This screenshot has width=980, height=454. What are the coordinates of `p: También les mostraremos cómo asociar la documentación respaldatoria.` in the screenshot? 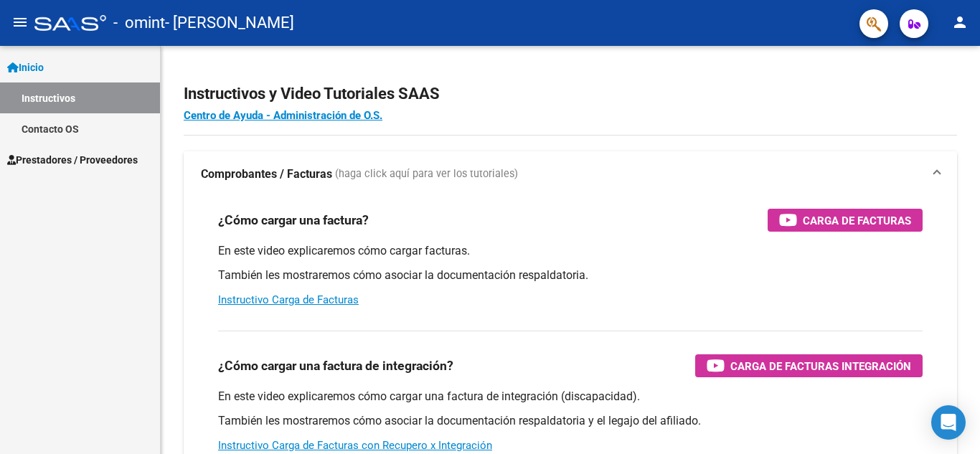 It's located at (571, 275).